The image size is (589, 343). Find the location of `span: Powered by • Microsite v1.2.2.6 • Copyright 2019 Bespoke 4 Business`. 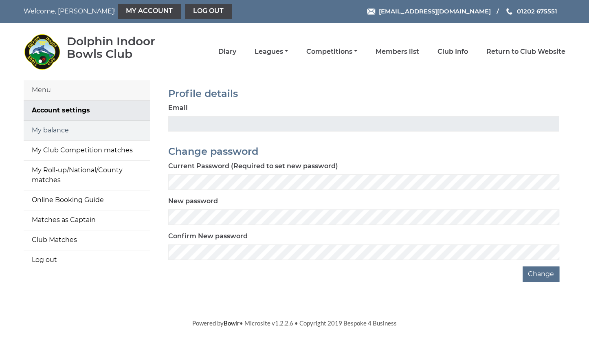

span: Powered by • Microsite v1.2.2.6 • Copyright 2019 Bespoke 4 Business is located at coordinates (294, 323).